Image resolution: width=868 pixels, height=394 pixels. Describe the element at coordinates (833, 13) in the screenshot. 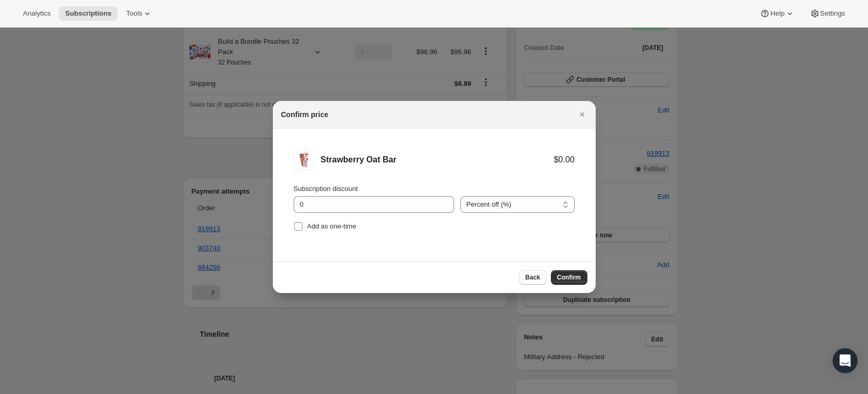

I see `span: Settings` at that location.